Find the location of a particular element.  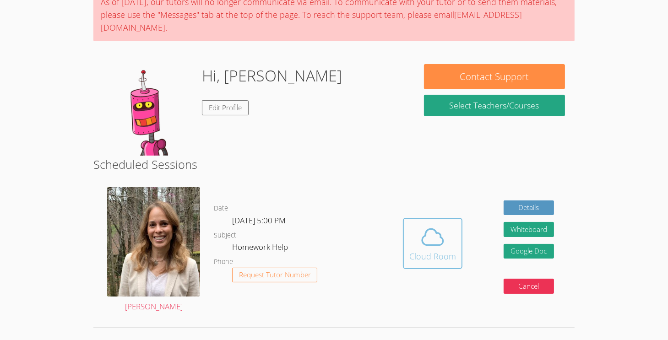

a: Edit Profile is located at coordinates (225, 108).